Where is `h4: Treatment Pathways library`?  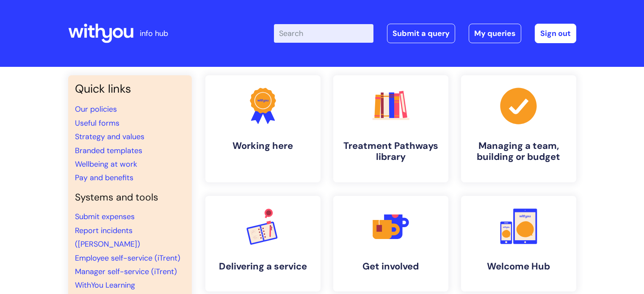 h4: Treatment Pathways library is located at coordinates (391, 151).